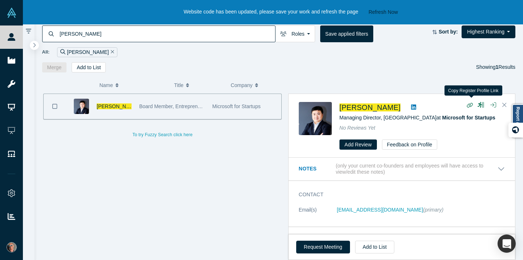  What do you see at coordinates (448, 32) in the screenshot?
I see `strong: Sort by:` at bounding box center [448, 32].